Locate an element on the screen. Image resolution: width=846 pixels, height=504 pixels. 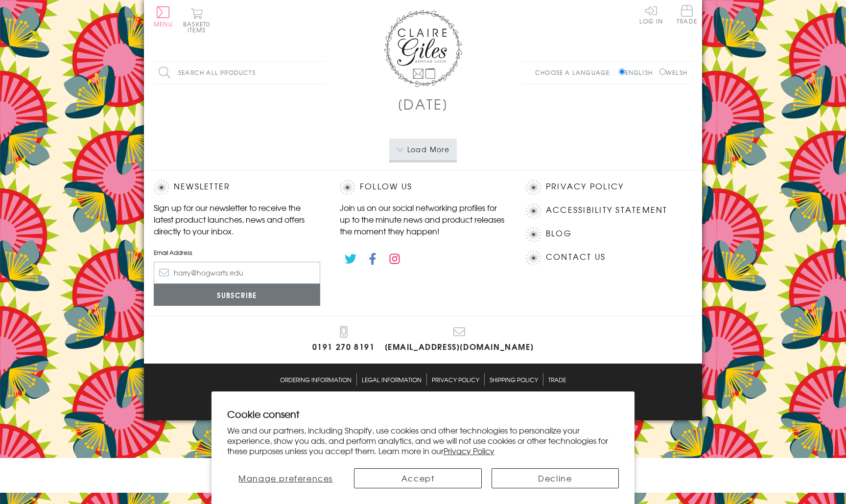
a: Legal Information is located at coordinates (391, 379).